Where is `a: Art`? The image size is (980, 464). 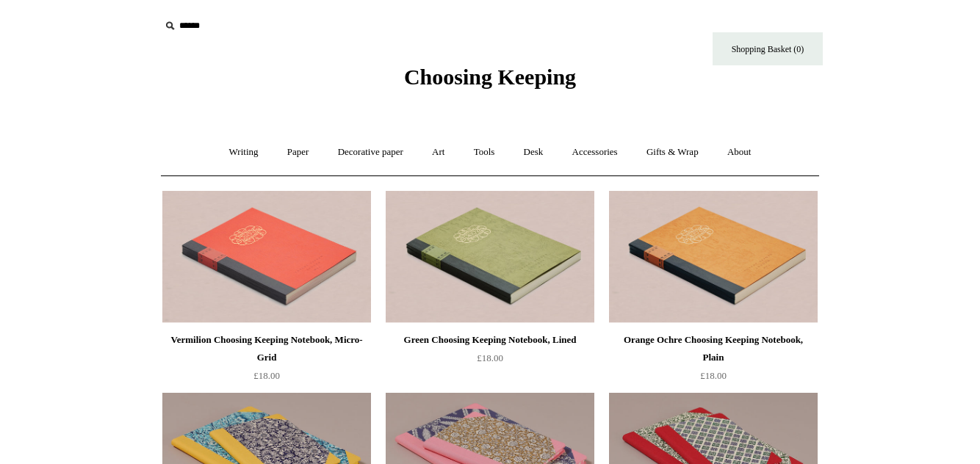 a: Art is located at coordinates (438, 152).